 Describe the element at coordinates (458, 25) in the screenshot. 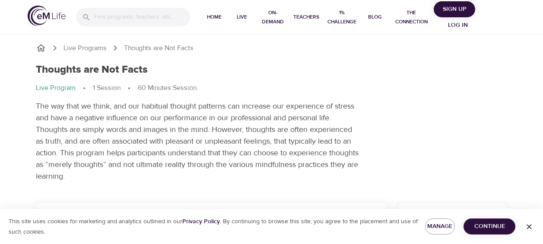

I see `span: Log in` at that location.